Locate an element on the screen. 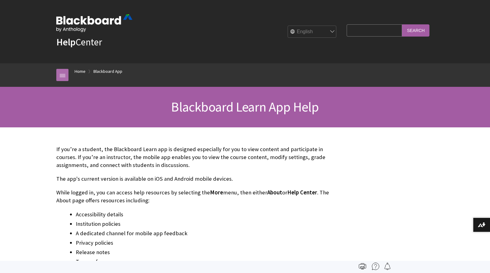  span: Blackboard Learn App Help is located at coordinates (245, 106).